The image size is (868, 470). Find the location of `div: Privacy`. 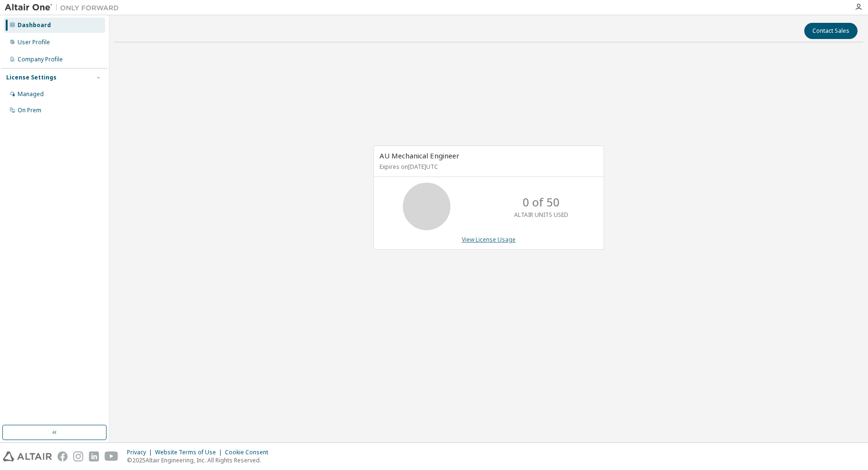

div: Privacy is located at coordinates (141, 453).